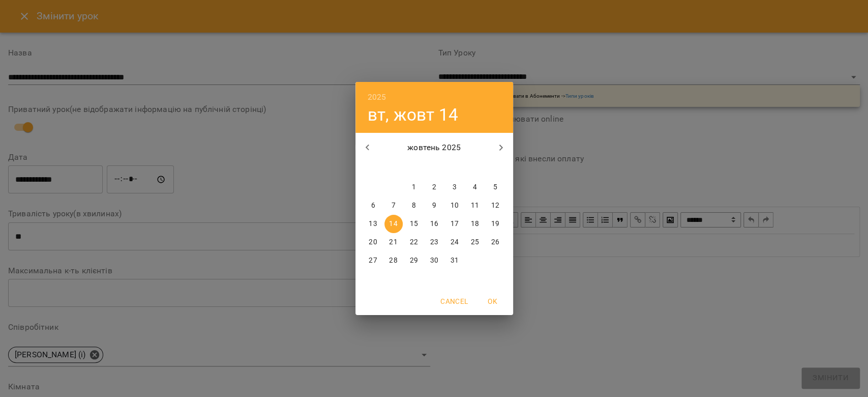 This screenshot has height=397, width=868. What do you see at coordinates (414, 261) in the screenshot?
I see `p: 29` at bounding box center [414, 261].